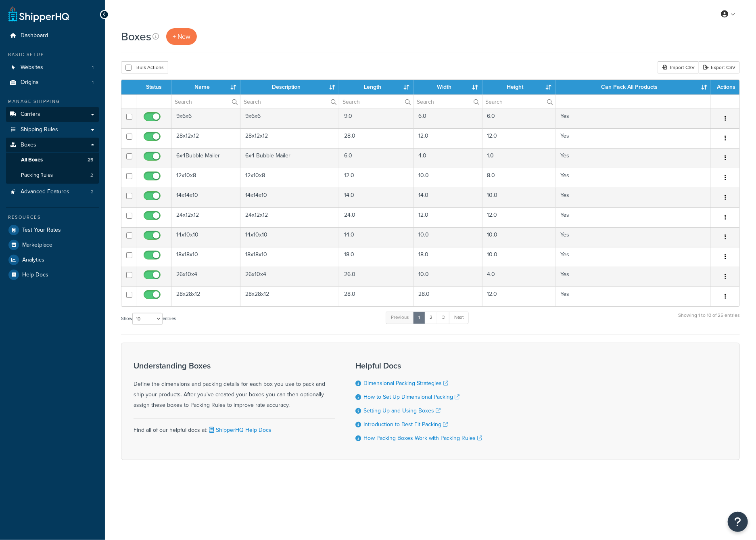 The image size is (756, 540). I want to click on td: 12x10x8, so click(205, 178).